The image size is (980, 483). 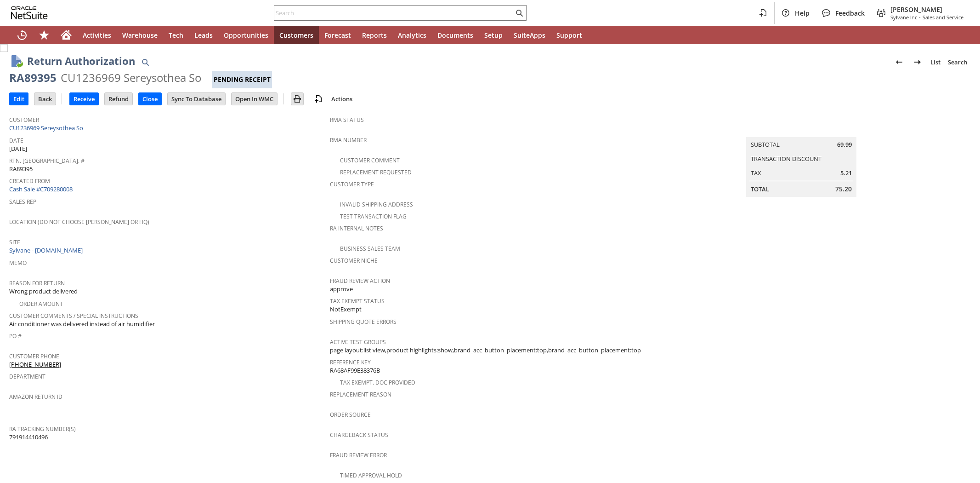 What do you see at coordinates (350, 414) in the screenshot?
I see `a: Order Source` at bounding box center [350, 414].